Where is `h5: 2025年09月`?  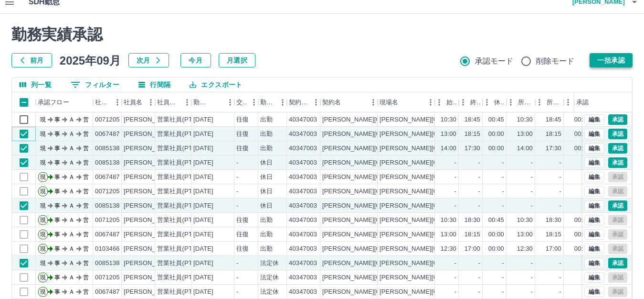
h5: 2025年09月 is located at coordinates (90, 60).